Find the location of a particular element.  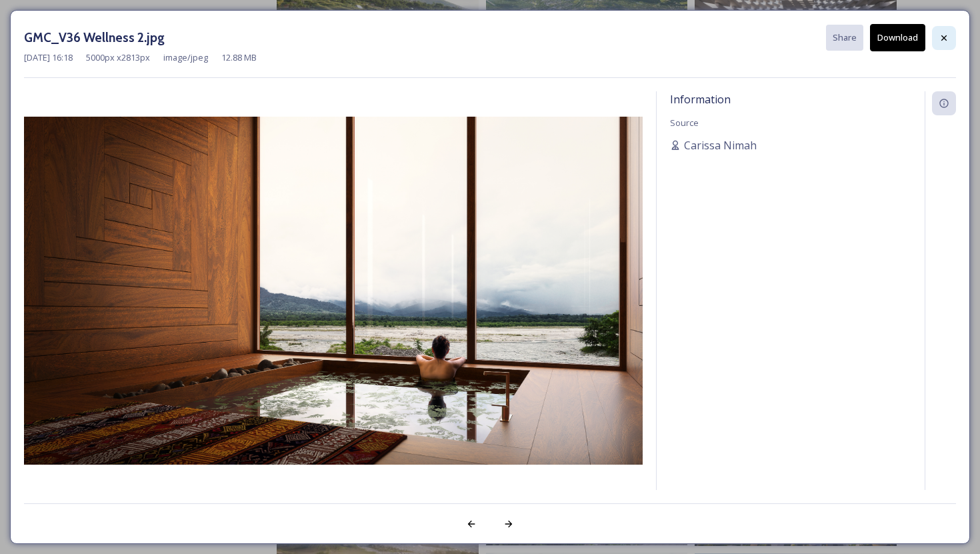

span: Source is located at coordinates (684, 123).